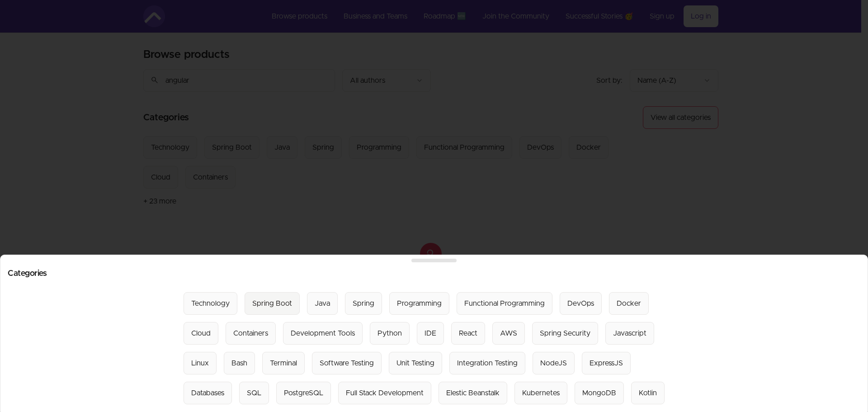  Describe the element at coordinates (487, 363) in the screenshot. I see `div: Integration Testing` at that location.